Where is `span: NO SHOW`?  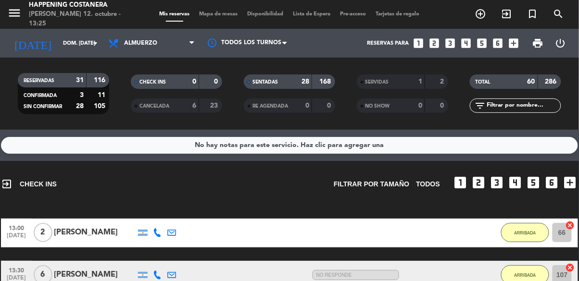
span: NO SHOW is located at coordinates (377, 106).